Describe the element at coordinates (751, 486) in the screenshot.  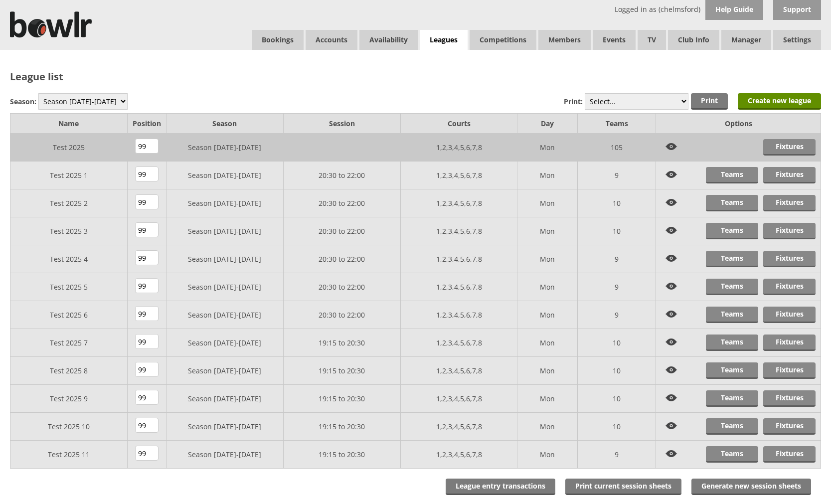
I see `a: Generate new session sheets` at that location.